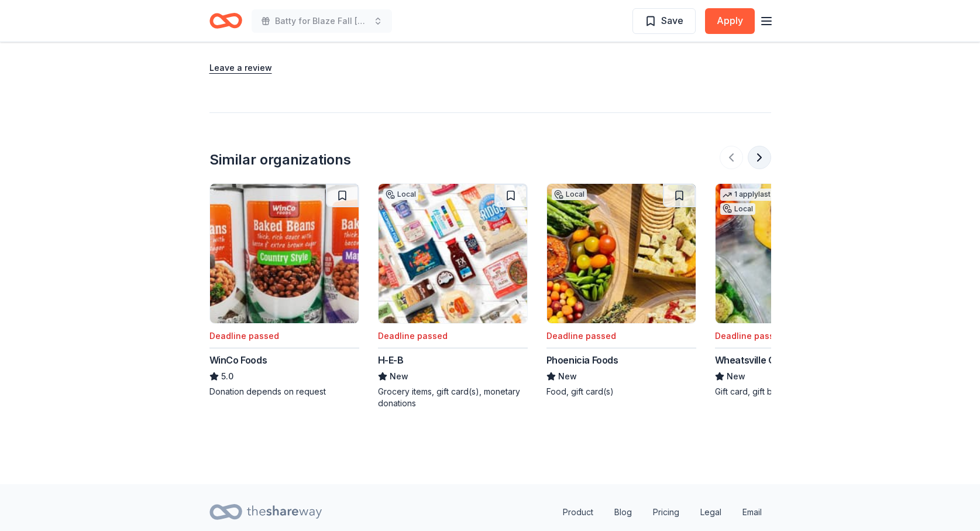 The image size is (980, 531). I want to click on div: H-E-B, so click(391, 360).